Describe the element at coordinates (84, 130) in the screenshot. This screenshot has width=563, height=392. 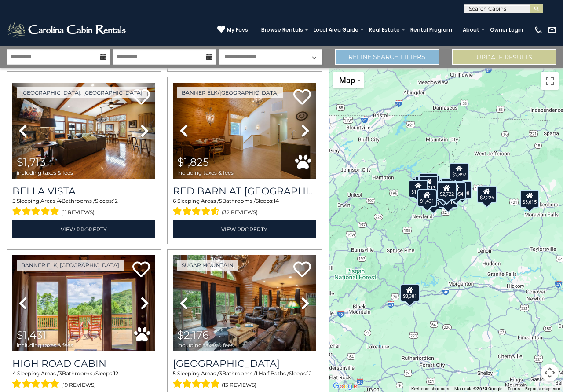
I see `img: thumbnail_164493838.jpeg` at that location.